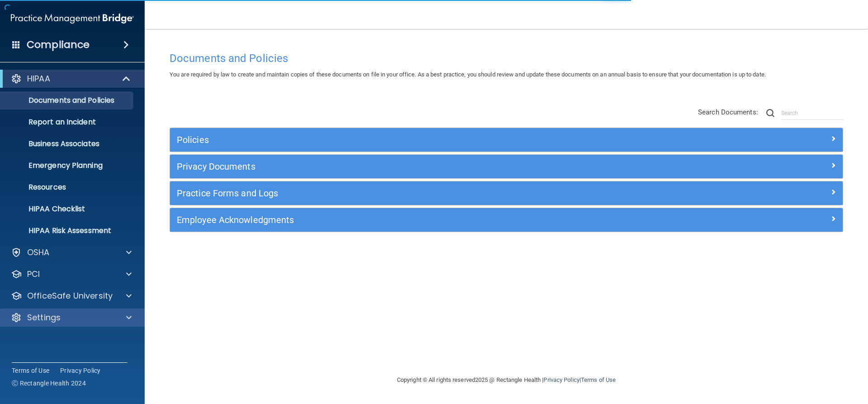 This screenshot has height=404, width=868. I want to click on p: Report an Incident, so click(67, 122).